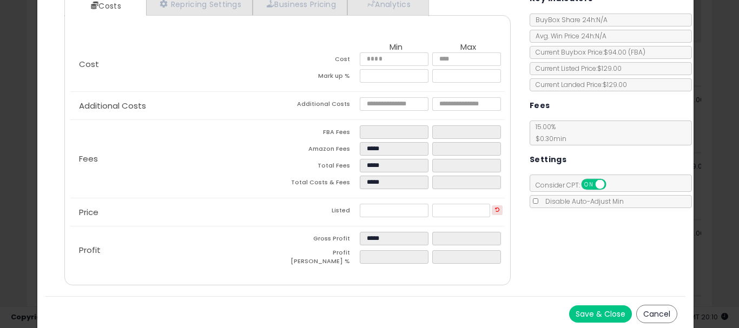 The image size is (739, 328). What do you see at coordinates (578, 84) in the screenshot?
I see `span: Current Landed Price: $129.00` at bounding box center [578, 84].